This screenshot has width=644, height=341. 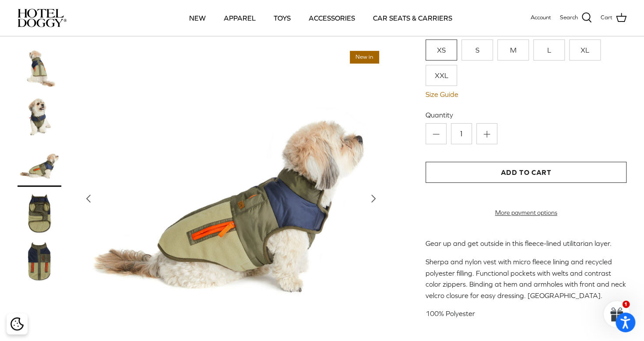 What do you see at coordinates (613, 18) in the screenshot?
I see `a: Cart` at bounding box center [613, 18].